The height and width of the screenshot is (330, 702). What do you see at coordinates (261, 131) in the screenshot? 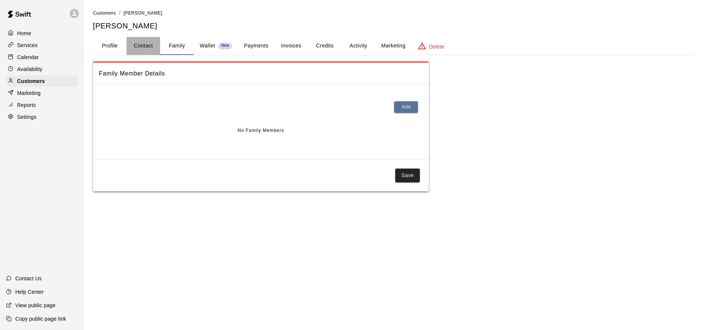
I see `span: No Family Members` at bounding box center [261, 131].